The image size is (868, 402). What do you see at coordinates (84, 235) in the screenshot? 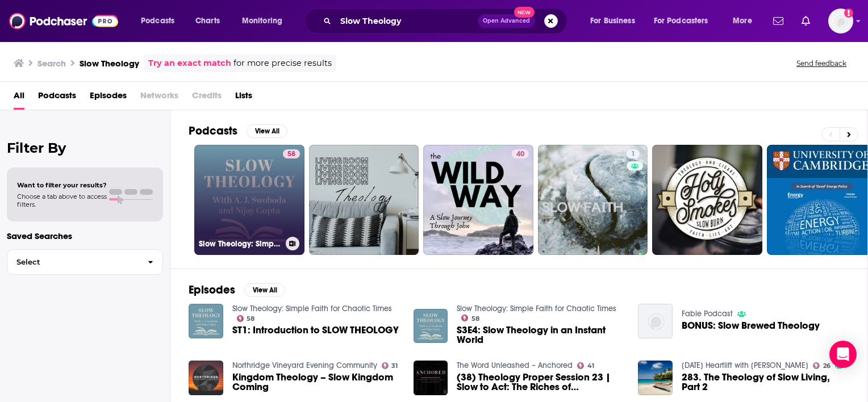
I see `p: Saved Searches` at bounding box center [84, 235].